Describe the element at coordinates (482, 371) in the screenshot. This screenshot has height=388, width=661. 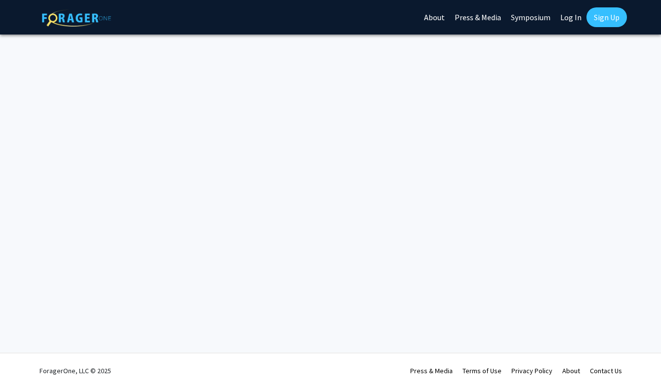
I see `a: Terms of Use` at that location.